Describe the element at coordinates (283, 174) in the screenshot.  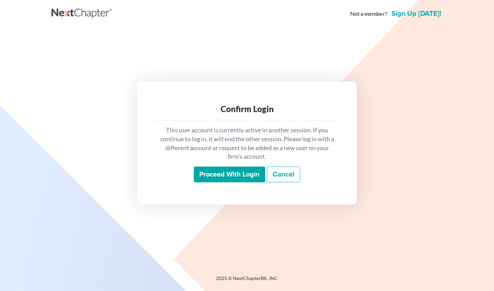
I see `a: Cancel` at that location.